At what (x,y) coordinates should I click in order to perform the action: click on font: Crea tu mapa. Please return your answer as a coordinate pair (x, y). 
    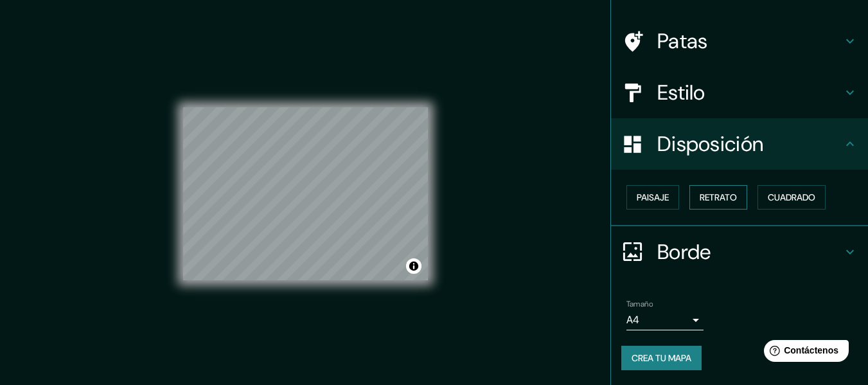
    Looking at the image, I should click on (661, 358).